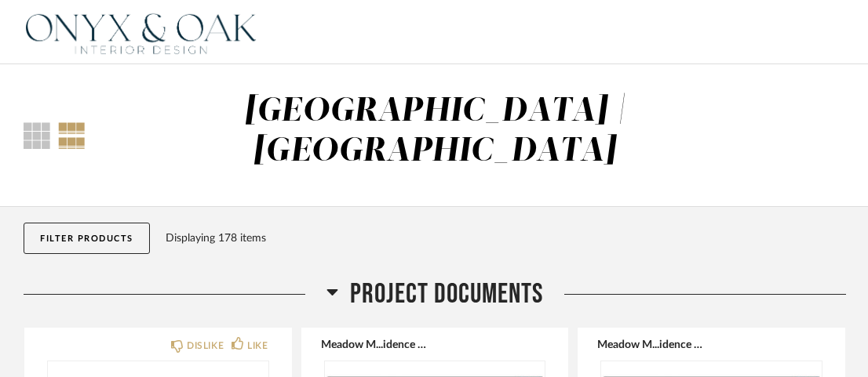 The image size is (868, 377). I want to click on div: LIKE, so click(257, 346).